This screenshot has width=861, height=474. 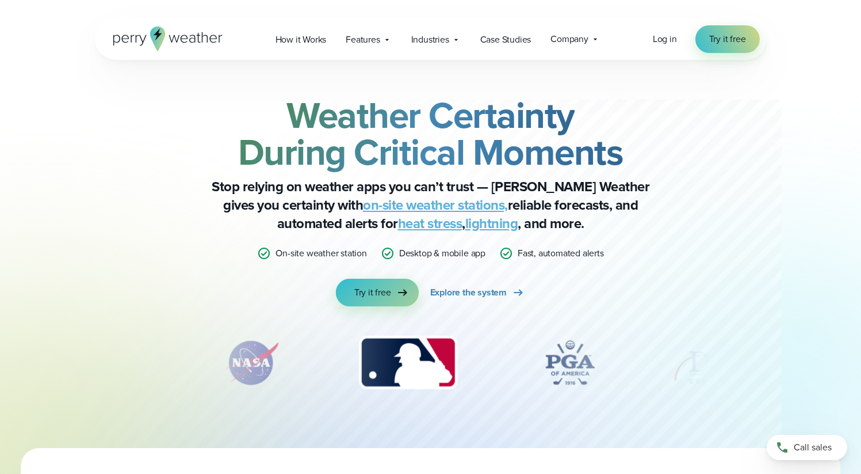 What do you see at coordinates (506, 39) in the screenshot?
I see `a: Case Studies` at bounding box center [506, 39].